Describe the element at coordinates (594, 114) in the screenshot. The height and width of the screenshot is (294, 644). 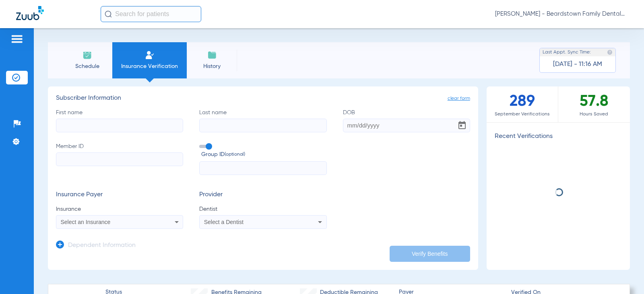
I see `span: Hours Saved` at that location.